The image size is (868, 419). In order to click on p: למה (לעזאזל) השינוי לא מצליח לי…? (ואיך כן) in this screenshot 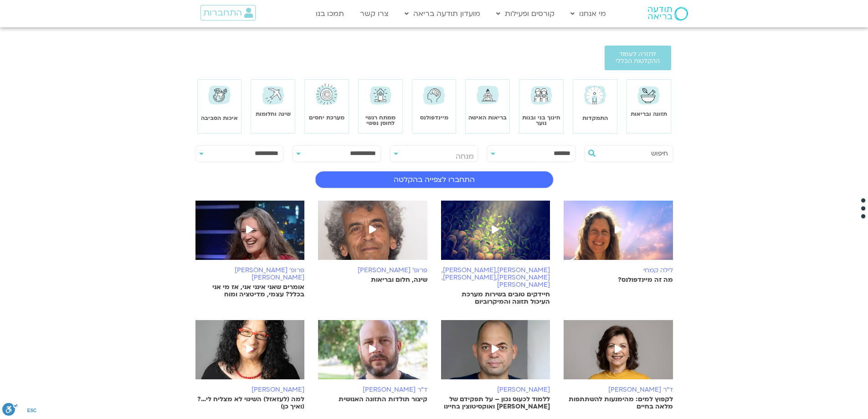, I will do `click(250, 403)`.